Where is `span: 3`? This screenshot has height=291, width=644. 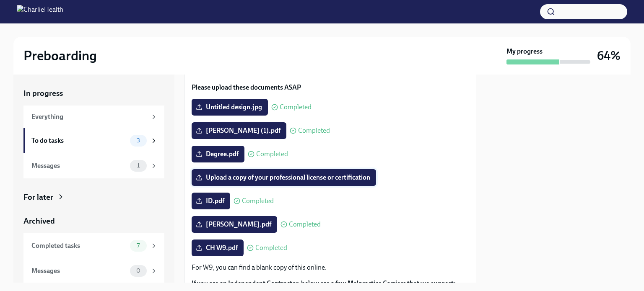
span: 3 is located at coordinates (138, 140).